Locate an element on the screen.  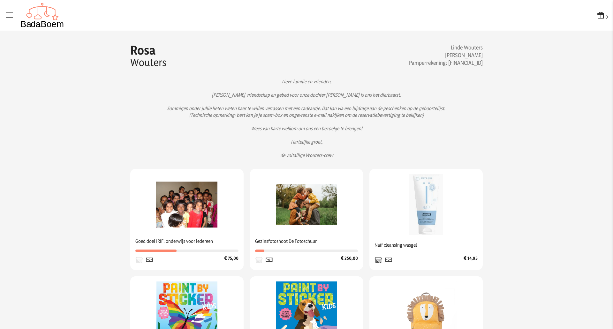
h3: Linde Wouters is located at coordinates (395, 48).